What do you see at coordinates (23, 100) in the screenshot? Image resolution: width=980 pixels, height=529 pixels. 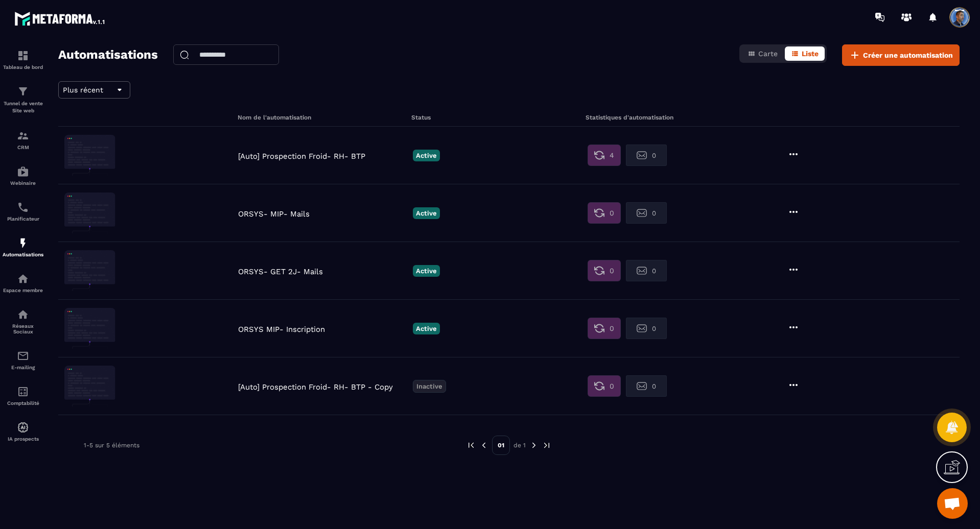 I see `a: formationformationTunnel de vente Site web` at bounding box center [23, 100].